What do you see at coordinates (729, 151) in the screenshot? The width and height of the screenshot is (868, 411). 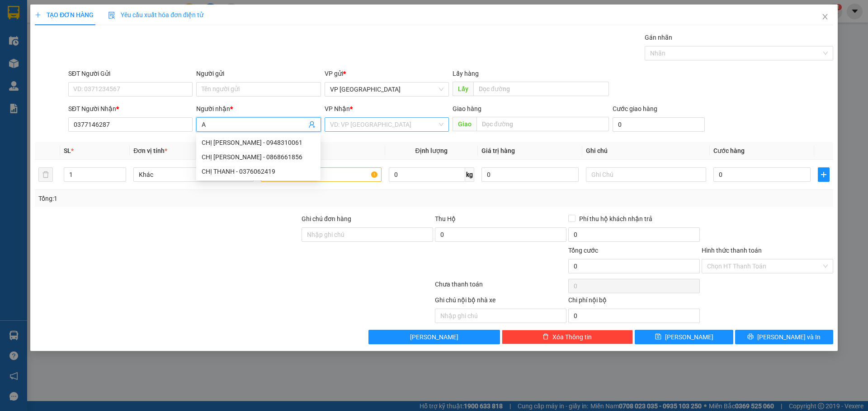 I see `span: Cước hàng` at bounding box center [729, 151].